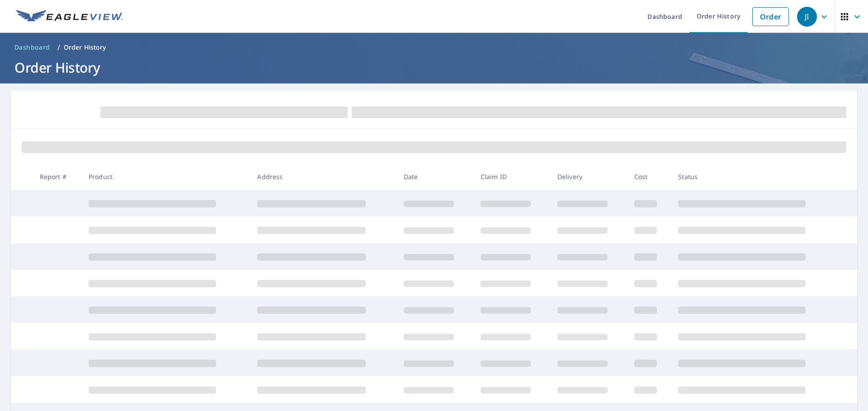  I want to click on img: EV Logo, so click(69, 17).